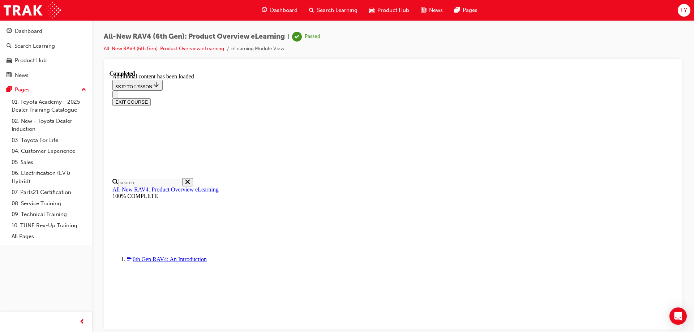  I want to click on a: 06. Electrification (EV & Hybrid), so click(49, 177).